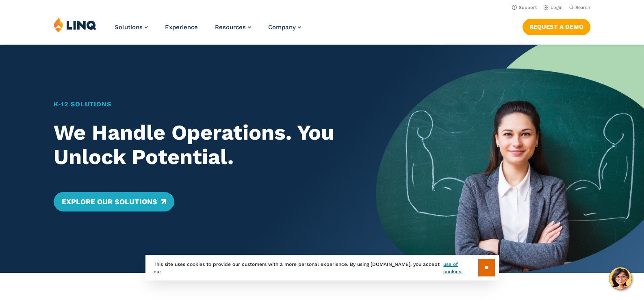 The height and width of the screenshot is (300, 644). I want to click on nav: Button Navigation, so click(556, 26).